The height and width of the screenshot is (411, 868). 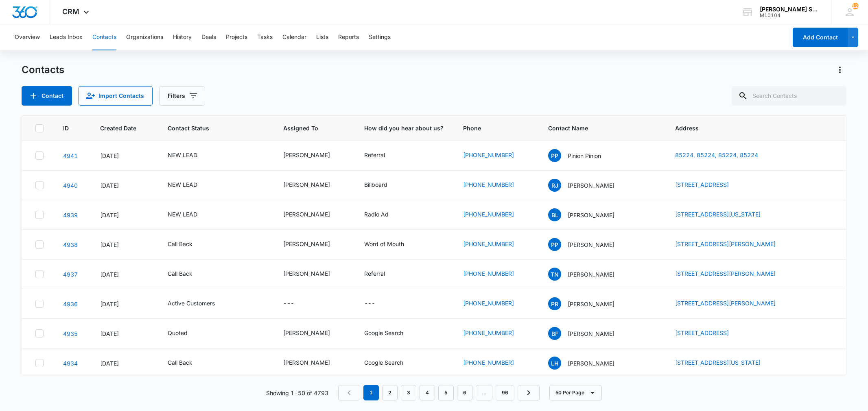 I want to click on div: Contact Name - Brent Landreth - Select to Edit Field, so click(x=589, y=215).